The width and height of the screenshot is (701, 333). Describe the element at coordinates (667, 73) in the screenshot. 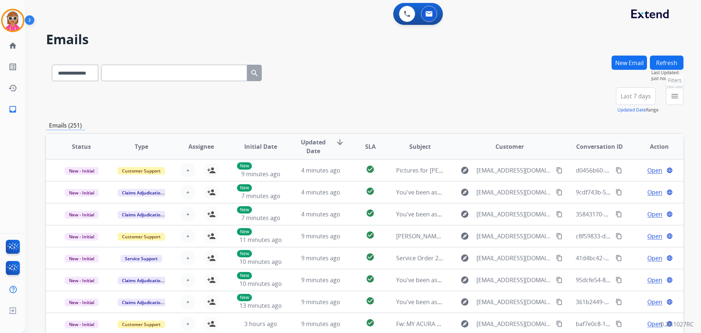

I see `span: Last Updated:` at that location.